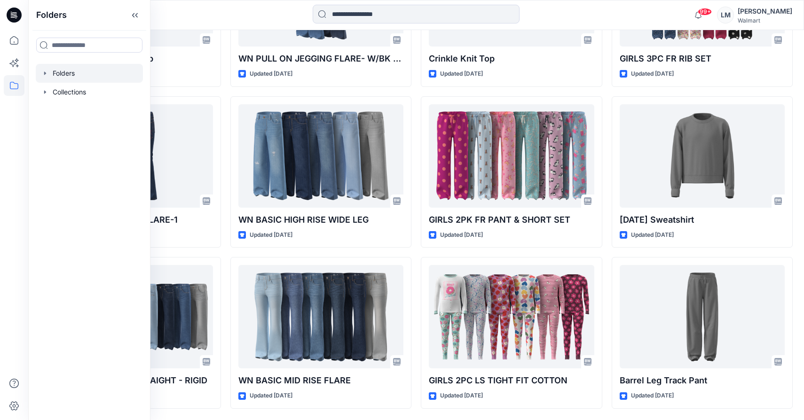 The height and width of the screenshot is (420, 804). Describe the element at coordinates (512, 381) in the screenshot. I see `p: GIRLS 2PC LS TIGHT FIT COTTON` at that location.